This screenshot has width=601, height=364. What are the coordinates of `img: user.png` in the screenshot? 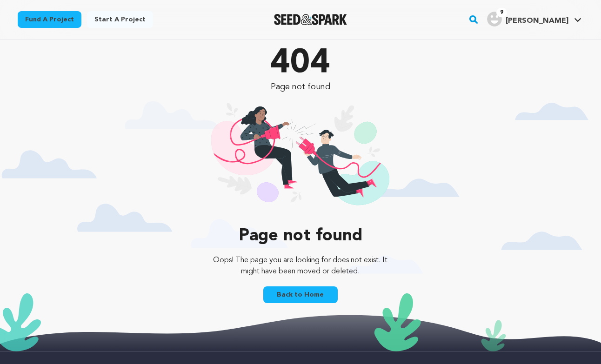 It's located at (494, 19).